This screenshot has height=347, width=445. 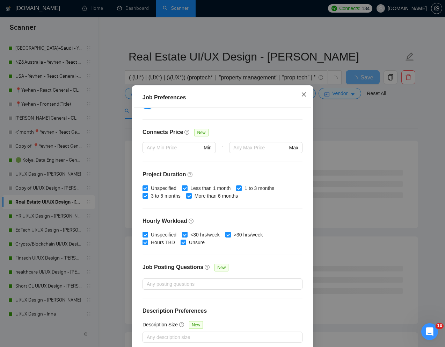 What do you see at coordinates (223, 98) in the screenshot?
I see `div: Job Preferences` at bounding box center [223, 98].